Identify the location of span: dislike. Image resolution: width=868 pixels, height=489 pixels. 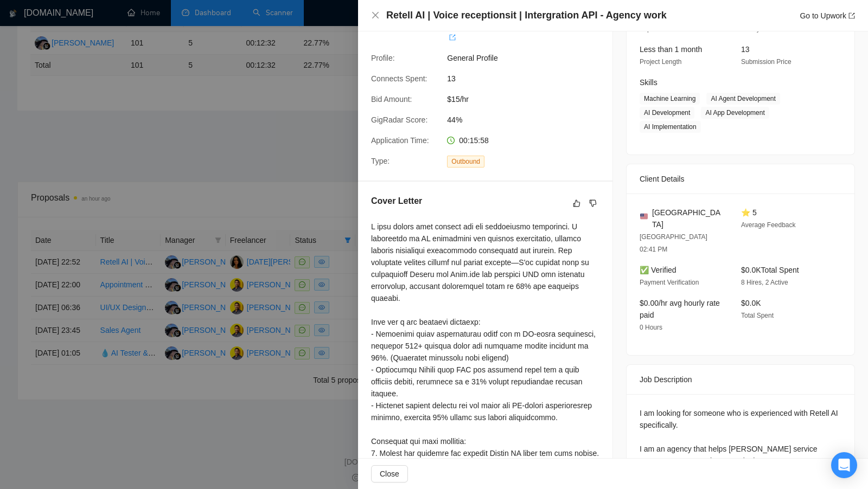
(593, 204).